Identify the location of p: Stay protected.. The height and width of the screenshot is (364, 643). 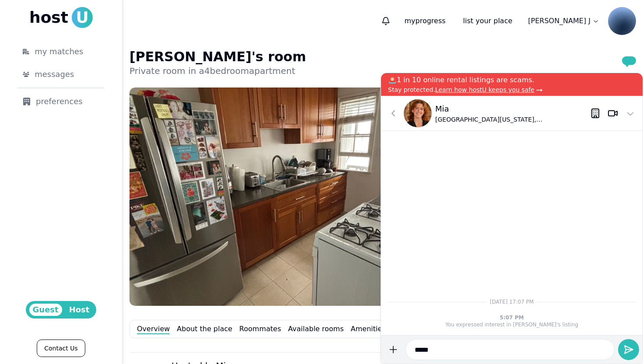
(512, 90).